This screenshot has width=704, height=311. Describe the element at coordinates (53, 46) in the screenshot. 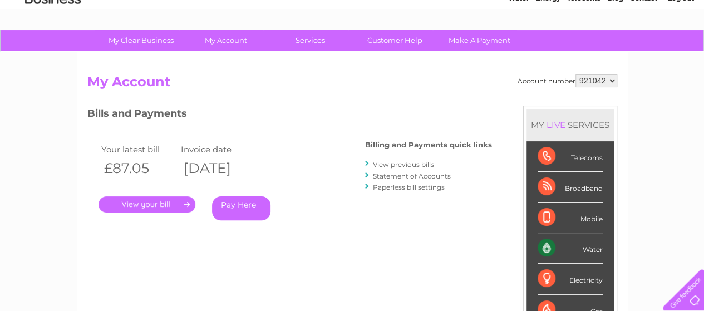

I see `img: logo.png` at that location.